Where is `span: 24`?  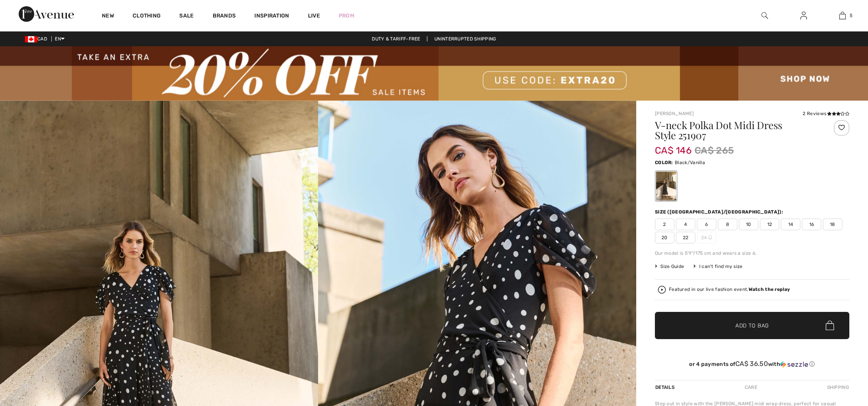 span: 24 is located at coordinates (707, 238).